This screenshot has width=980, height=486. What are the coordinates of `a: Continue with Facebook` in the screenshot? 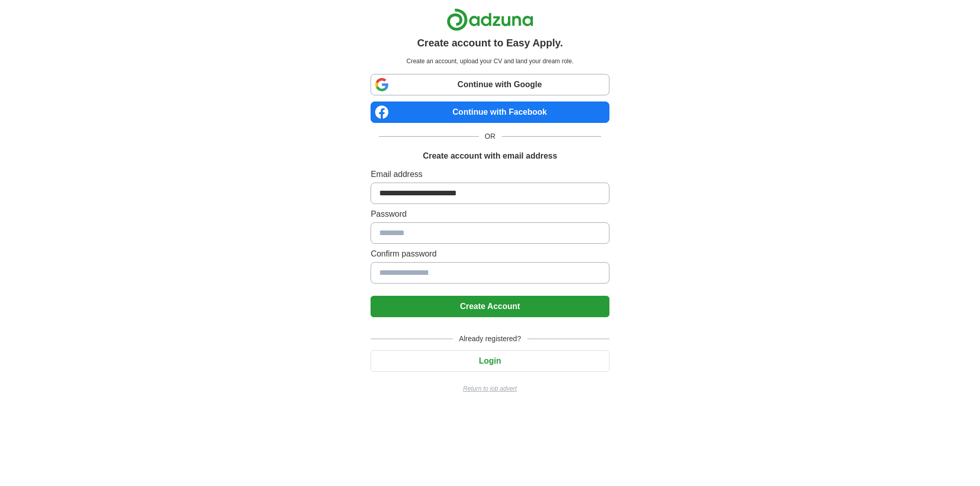 It's located at (490, 112).